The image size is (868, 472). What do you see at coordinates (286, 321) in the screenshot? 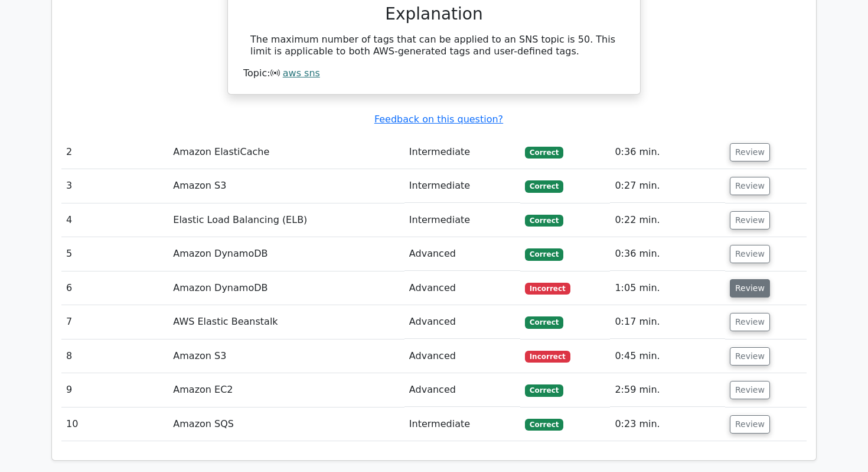
I see `td: AWS Elastic Beanstalk` at bounding box center [286, 321].